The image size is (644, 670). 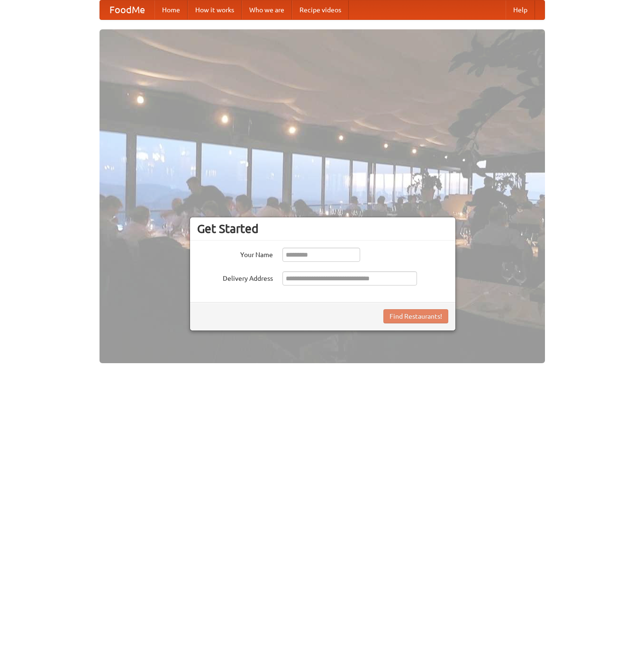 I want to click on label: Delivery Address, so click(x=235, y=277).